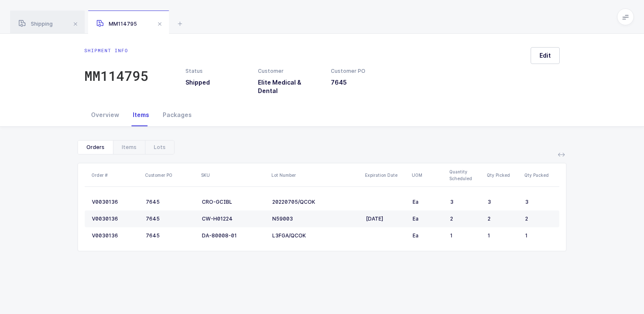 This screenshot has height=314, width=644. What do you see at coordinates (233, 236) in the screenshot?
I see `div: DA-80008-01` at bounding box center [233, 236].